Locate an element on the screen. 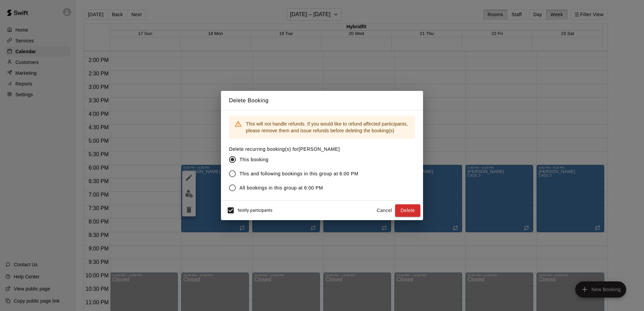 The height and width of the screenshot is (311, 644). div: This will not handle refunds. If you would like to refund affected participants, please remove th... is located at coordinates (327, 127).